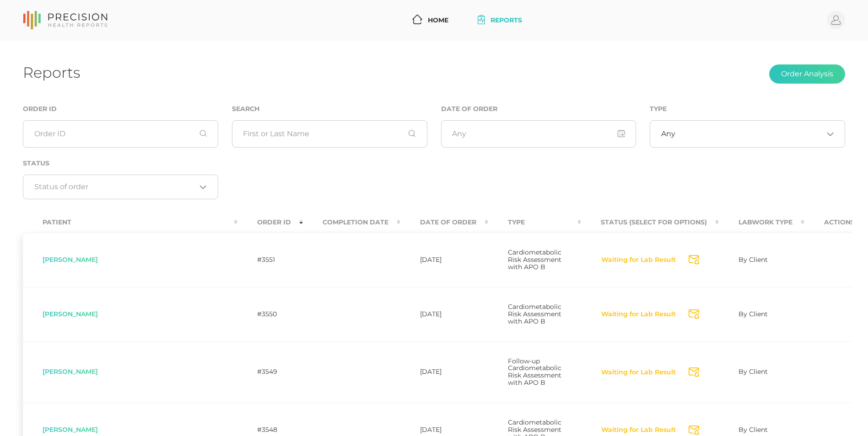 The image size is (868, 436). I want to click on th: Labwork Type : activate to sort column ascending, so click(761, 222).